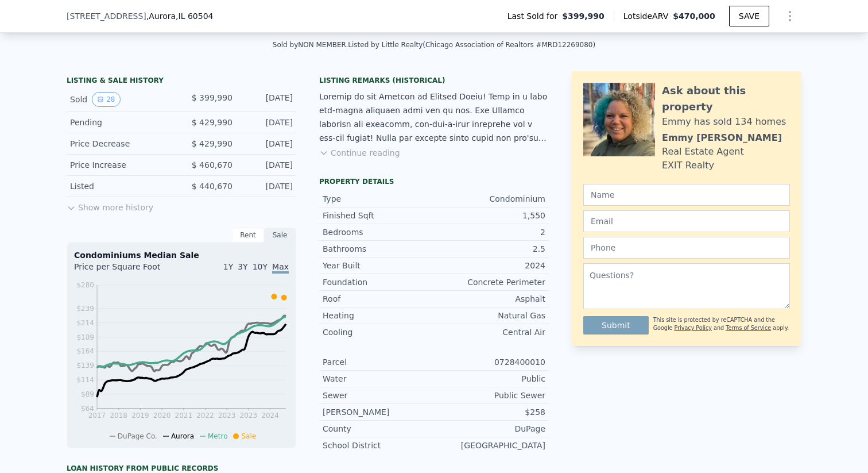  I want to click on div: 2, so click(490, 232).